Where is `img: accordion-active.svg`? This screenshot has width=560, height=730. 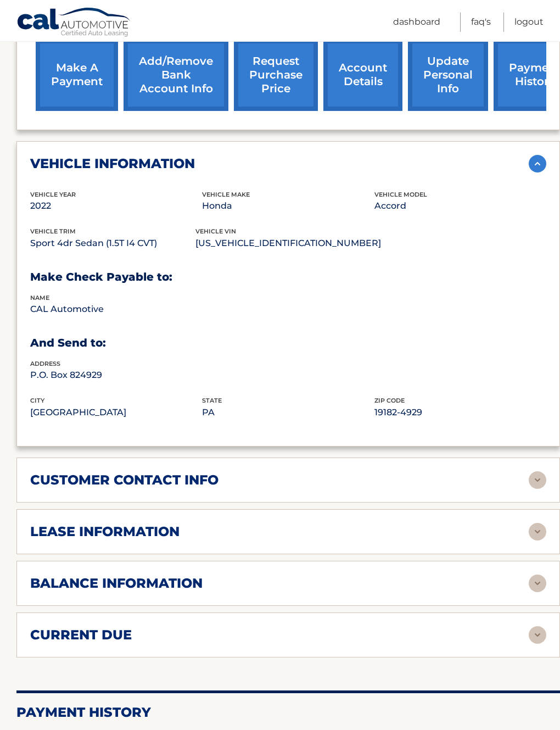 img: accordion-active.svg is located at coordinates (538, 163).